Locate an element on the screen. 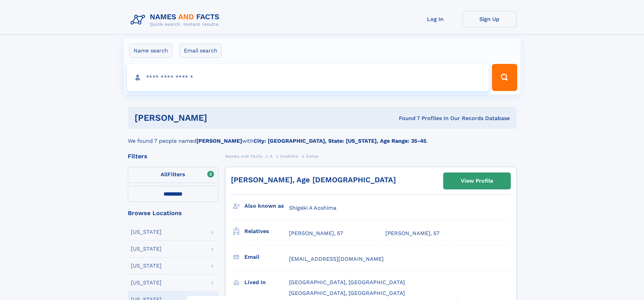 Image resolution: width=644 pixels, height=300 pixels. a: A is located at coordinates (271, 156).